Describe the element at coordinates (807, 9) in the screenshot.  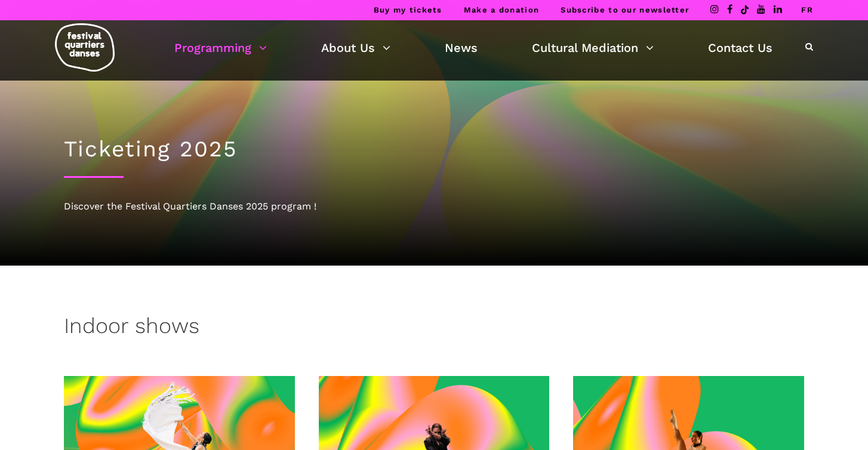
I see `a: FR` at that location.